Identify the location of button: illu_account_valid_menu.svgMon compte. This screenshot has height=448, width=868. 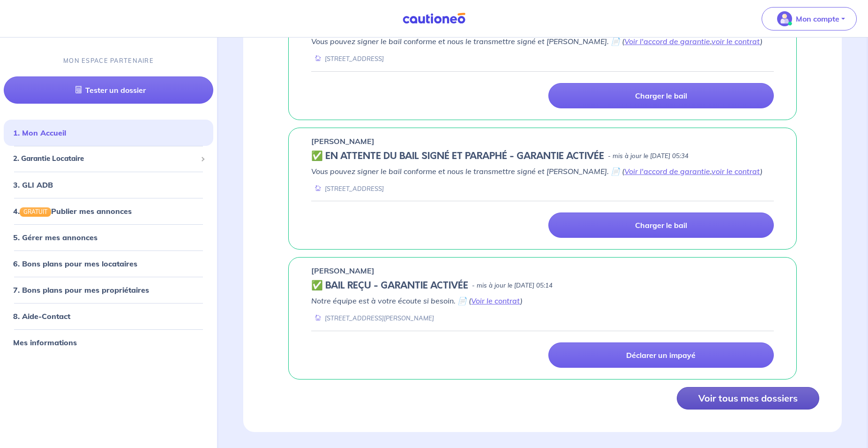
(809, 19).